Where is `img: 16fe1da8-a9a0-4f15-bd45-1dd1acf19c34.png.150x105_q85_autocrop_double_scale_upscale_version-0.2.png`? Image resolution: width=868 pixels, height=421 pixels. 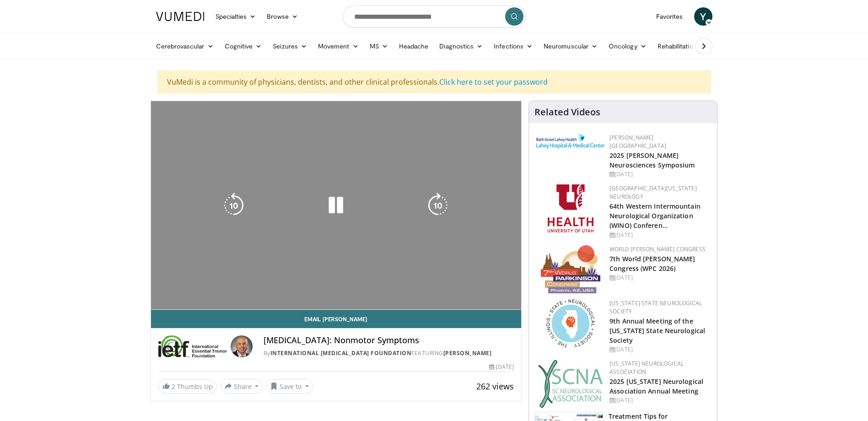
img: 16fe1da8-a9a0-4f15-bd45-1dd1acf19c34.png.150x105_q85_autocrop_double_scale_upscale_version-0.2.png is located at coordinates (571, 269).